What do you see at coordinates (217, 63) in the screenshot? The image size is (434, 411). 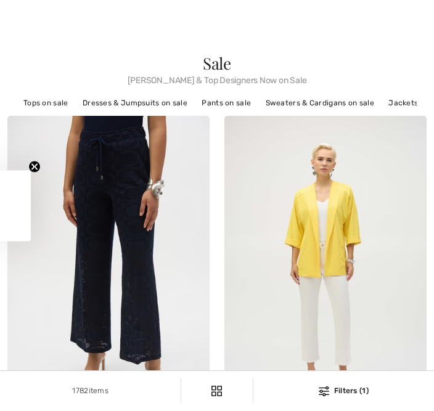 I see `span: Sale` at bounding box center [217, 63].